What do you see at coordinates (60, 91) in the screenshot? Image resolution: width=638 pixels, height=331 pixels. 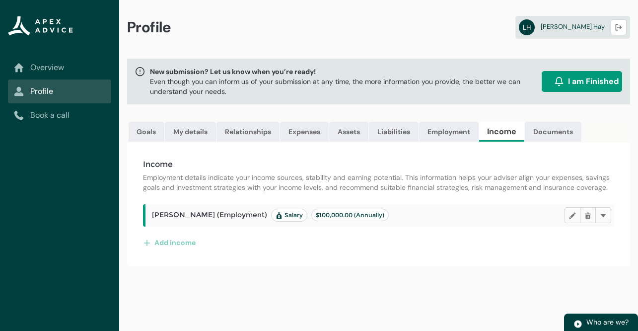 I see `nav: Sub page` at bounding box center [60, 91].